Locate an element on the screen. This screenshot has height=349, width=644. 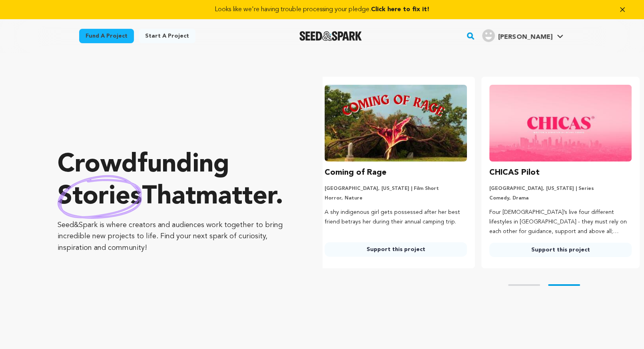
p: A shy indigenous girl gets possessed after her best friend betrays her during their annual campin... is located at coordinates (396, 218).